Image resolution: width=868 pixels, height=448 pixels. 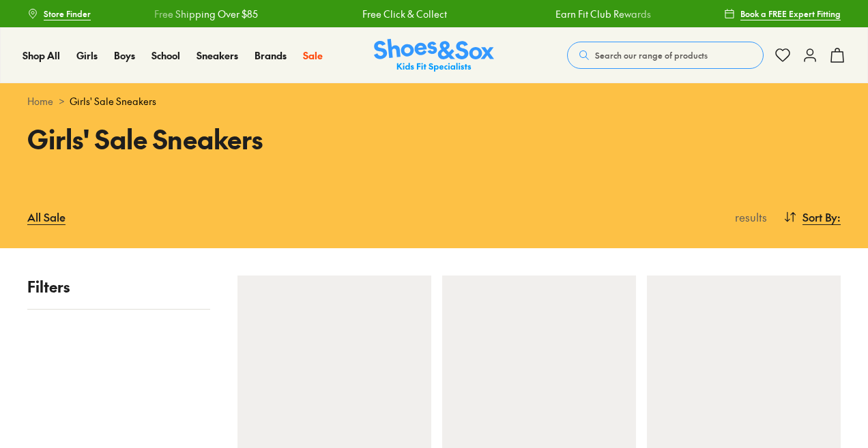 I want to click on span: Brands, so click(x=270, y=55).